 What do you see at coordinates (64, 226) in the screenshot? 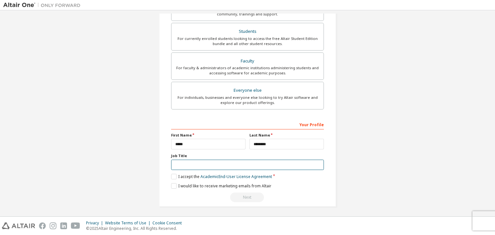
I see `img: linkedin.svg` at bounding box center [64, 226].